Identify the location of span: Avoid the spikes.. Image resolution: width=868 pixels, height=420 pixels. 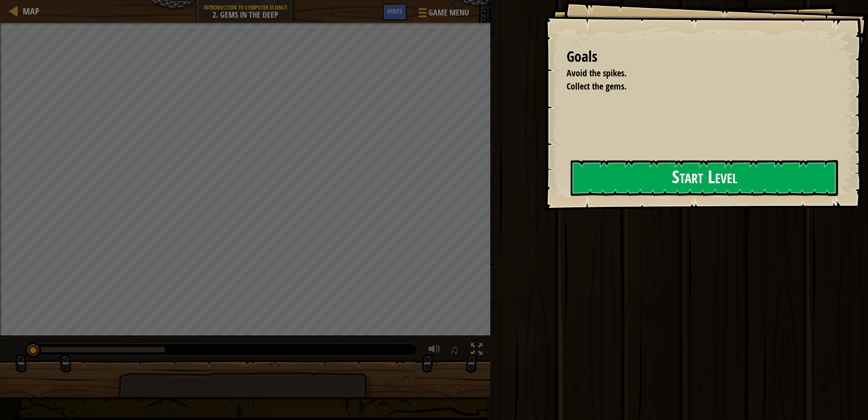
(596, 73).